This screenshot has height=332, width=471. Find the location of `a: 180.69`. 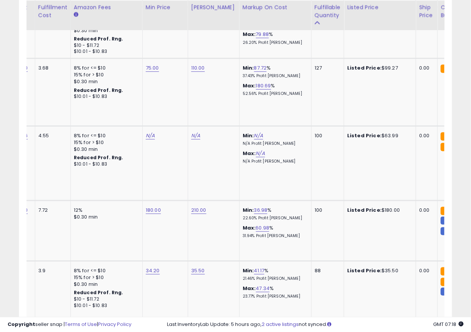

a: 180.69 is located at coordinates (263, 86).